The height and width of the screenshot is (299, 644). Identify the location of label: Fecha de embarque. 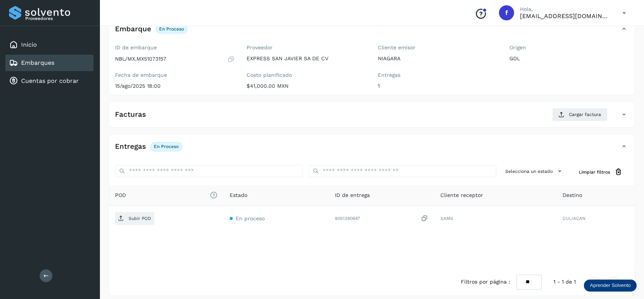
(175, 75).